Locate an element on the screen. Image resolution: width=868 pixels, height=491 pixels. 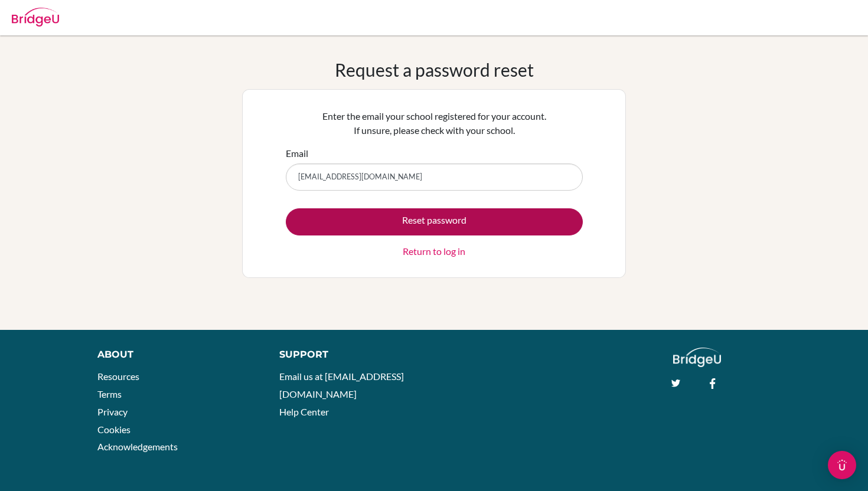
div: About is located at coordinates (175, 355).